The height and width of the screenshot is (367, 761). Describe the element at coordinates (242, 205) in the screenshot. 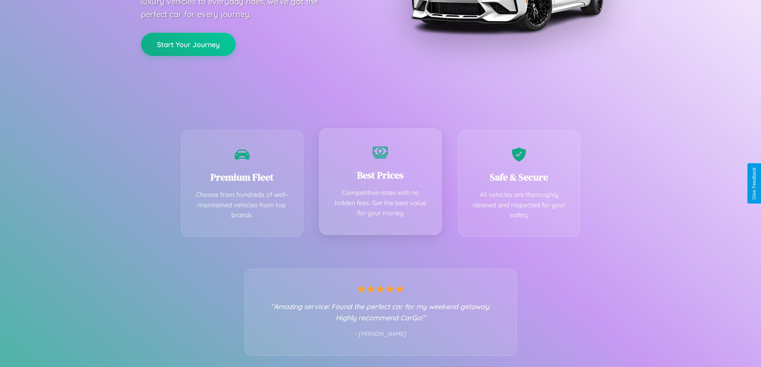

I see `p: Choose from hundreds of well-maintained vehicles from top brands` at that location.